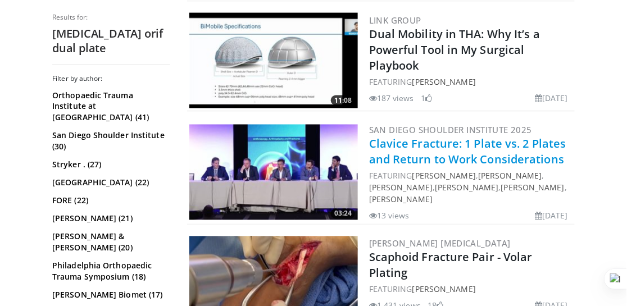 This screenshot has height=306, width=627. What do you see at coordinates (389, 216) in the screenshot?
I see `li: 13 views` at bounding box center [389, 216].